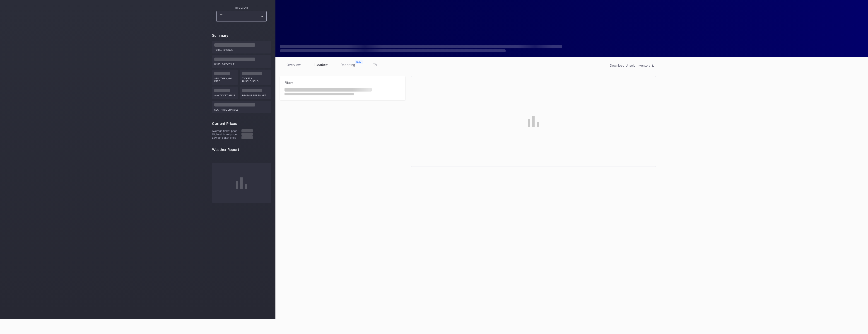  I want to click on a: TV, so click(375, 65).